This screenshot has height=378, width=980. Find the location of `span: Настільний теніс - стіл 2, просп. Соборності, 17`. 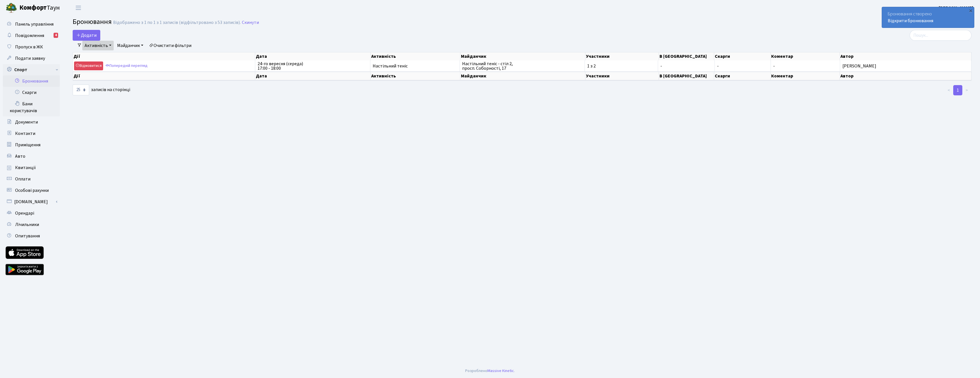

span: Настільний теніс - стіл 2, просп. Соборності, 17 is located at coordinates (522, 66).